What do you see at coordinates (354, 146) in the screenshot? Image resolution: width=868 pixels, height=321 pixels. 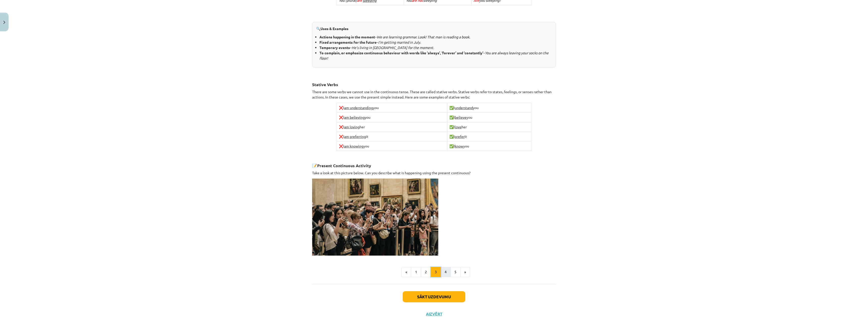 I see `u: am knowing` at bounding box center [354, 146].